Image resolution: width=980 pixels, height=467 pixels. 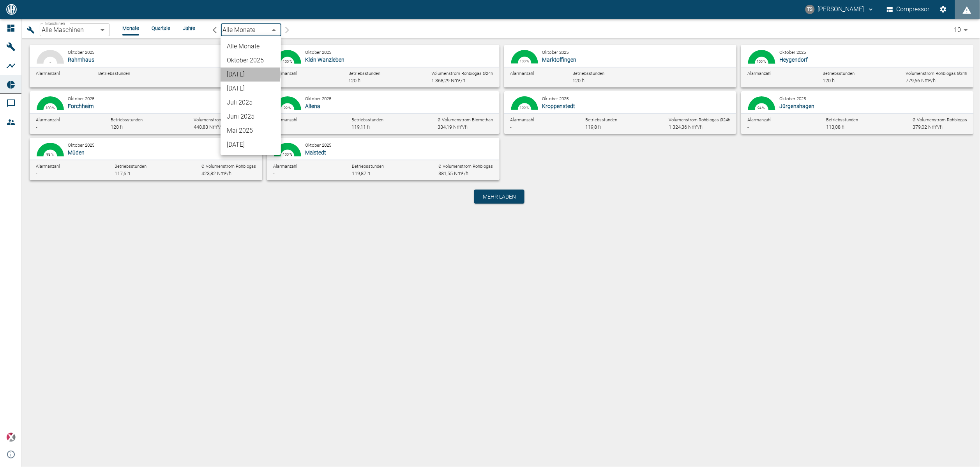 What do you see at coordinates (250, 60) in the screenshot?
I see `li: Oktober 2025` at bounding box center [250, 60].